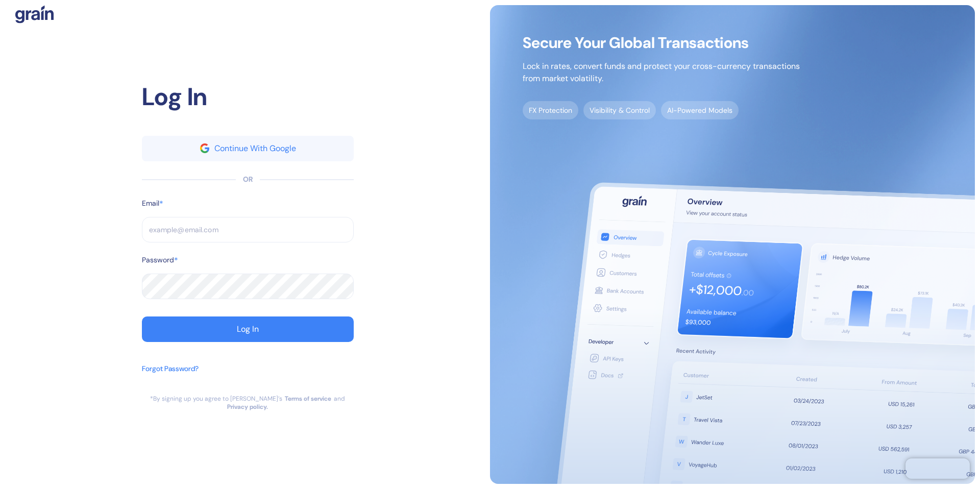 This screenshot has height=489, width=980. Describe the element at coordinates (340, 399) in the screenshot. I see `div: and` at that location.